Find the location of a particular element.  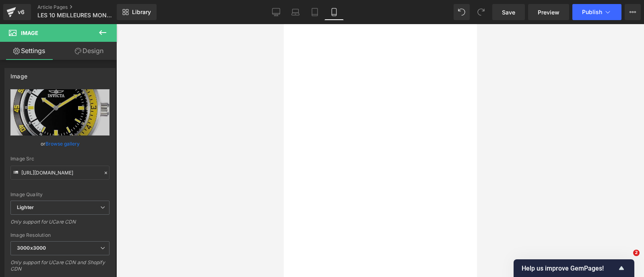

span: Preview is located at coordinates (548, 12).